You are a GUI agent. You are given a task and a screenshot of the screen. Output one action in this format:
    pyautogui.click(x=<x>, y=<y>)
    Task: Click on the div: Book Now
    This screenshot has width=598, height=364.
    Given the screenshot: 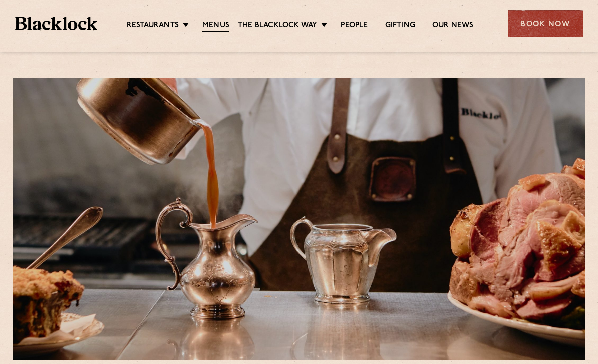 What is the action you would take?
    pyautogui.click(x=546, y=23)
    